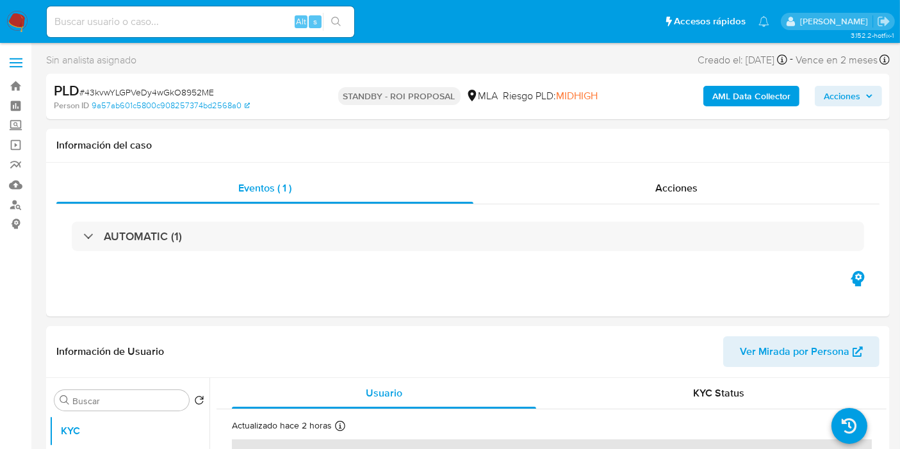 The height and width of the screenshot is (449, 900). Describe the element at coordinates (795, 352) in the screenshot. I see `span: Ver Mirada por Persona` at that location.